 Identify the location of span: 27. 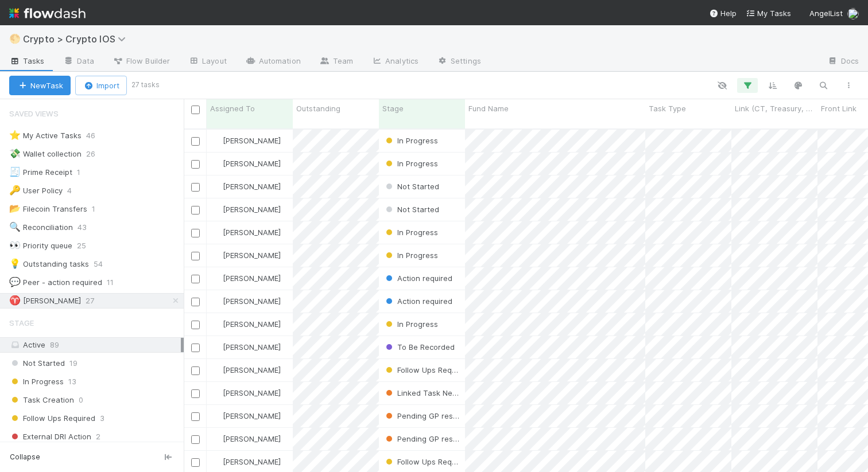
(95, 300).